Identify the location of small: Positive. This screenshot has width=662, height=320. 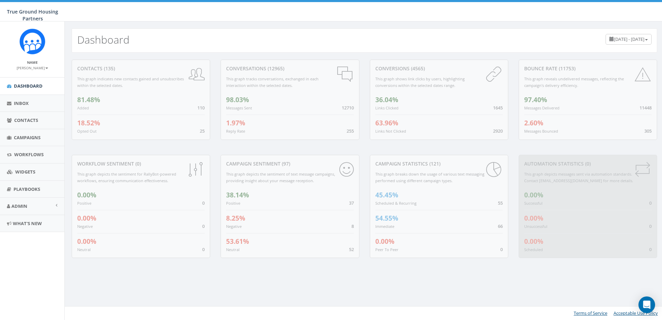
(84, 203).